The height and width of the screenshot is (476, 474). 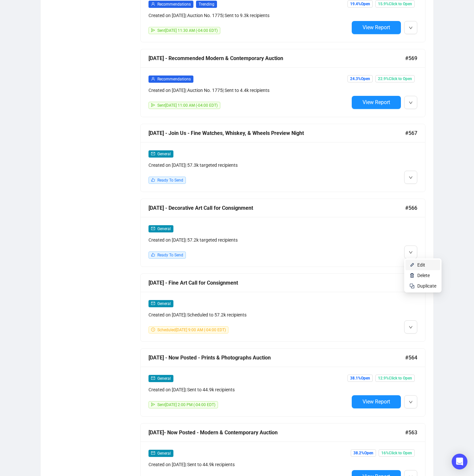 What do you see at coordinates (360, 4) in the screenshot?
I see `span: 19.4% Open` at bounding box center [360, 4].